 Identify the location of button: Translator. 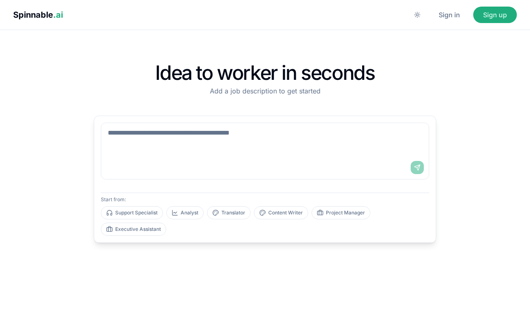
(229, 213).